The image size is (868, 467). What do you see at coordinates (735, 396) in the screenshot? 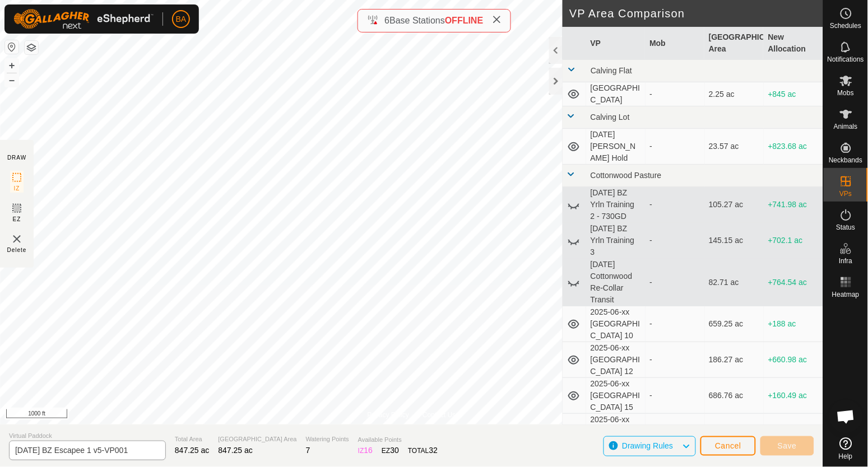
I see `td: 686.76 ac` at bounding box center [735, 396].